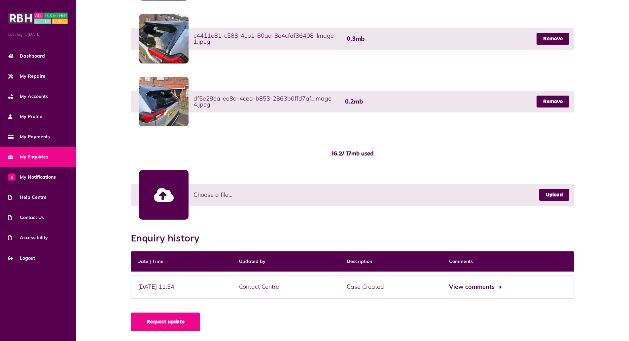  What do you see at coordinates (28, 237) in the screenshot?
I see `span: Accessibility` at bounding box center [28, 237].